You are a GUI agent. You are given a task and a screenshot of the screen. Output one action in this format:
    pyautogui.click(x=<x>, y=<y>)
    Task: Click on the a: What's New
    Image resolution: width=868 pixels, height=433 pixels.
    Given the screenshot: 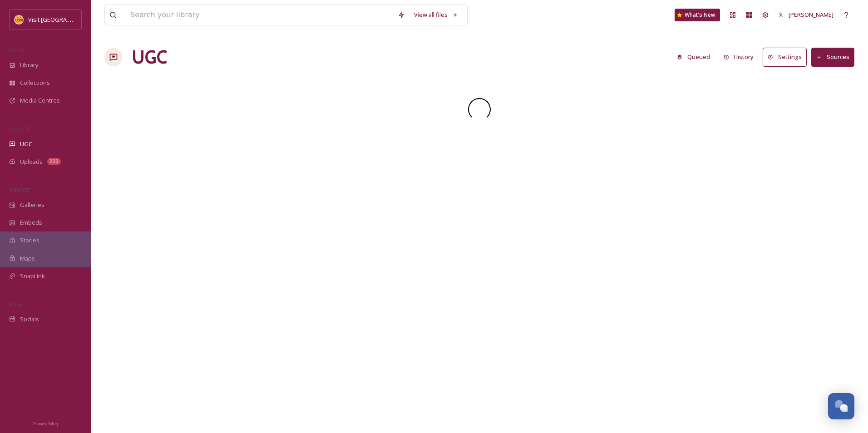 What is the action you would take?
    pyautogui.click(x=697, y=15)
    